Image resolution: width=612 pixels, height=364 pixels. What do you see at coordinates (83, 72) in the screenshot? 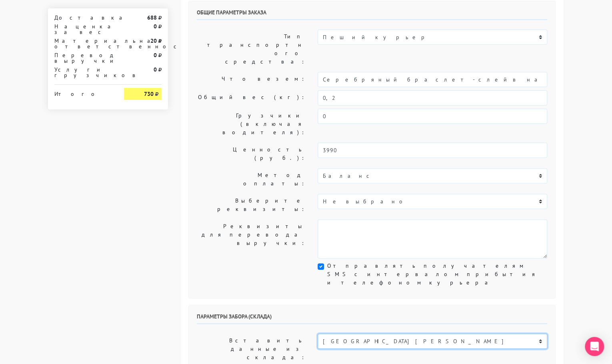
I see `div: Услуги грузчиков` at bounding box center [83, 72].